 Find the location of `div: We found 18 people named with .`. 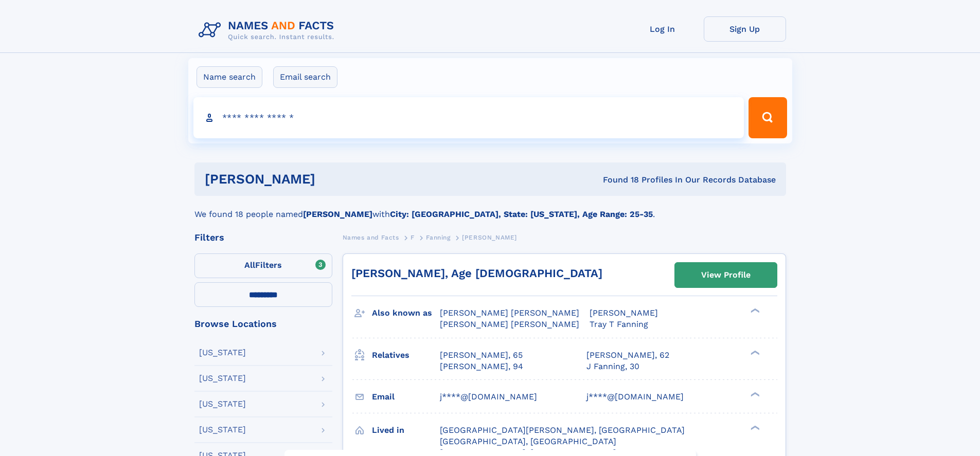

div: We found 18 people named with . is located at coordinates (490, 208).